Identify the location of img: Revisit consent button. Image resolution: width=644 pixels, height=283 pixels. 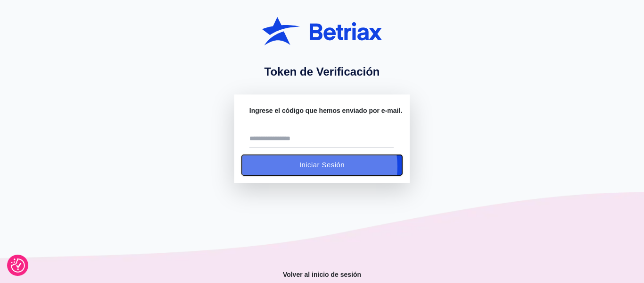
(18, 265).